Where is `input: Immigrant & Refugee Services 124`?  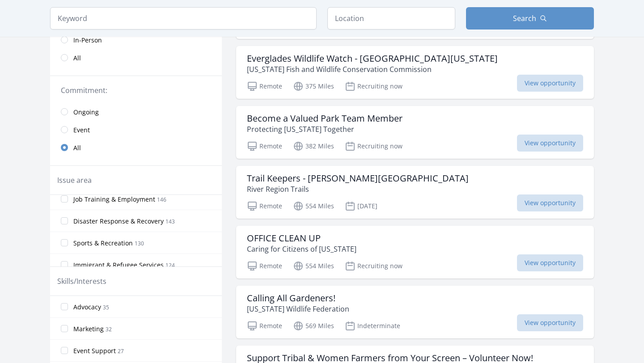 input: Immigrant & Refugee Services 124 is located at coordinates (65, 264).